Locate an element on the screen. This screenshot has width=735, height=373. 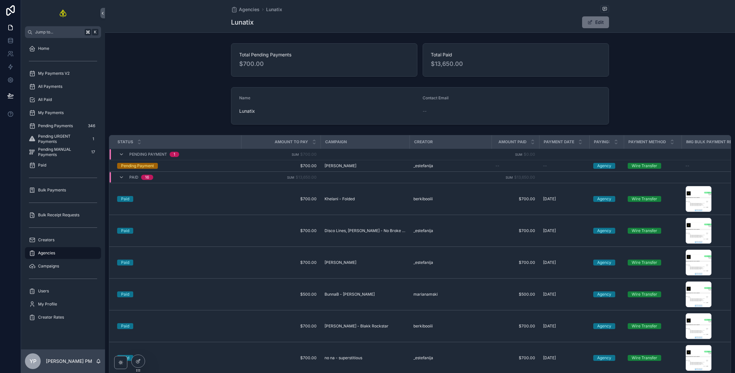
span: My Payments V2 is located at coordinates (54, 73).